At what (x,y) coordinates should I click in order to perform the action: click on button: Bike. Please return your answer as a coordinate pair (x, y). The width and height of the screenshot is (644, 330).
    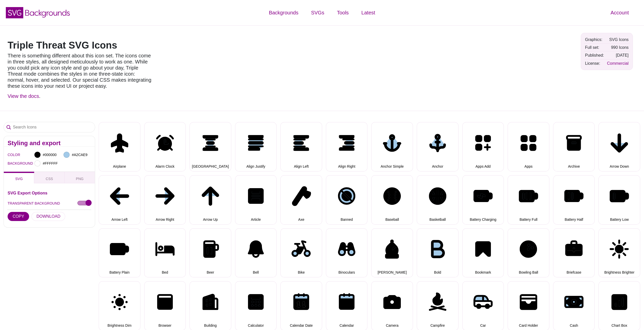
    Looking at the image, I should click on (301, 253).